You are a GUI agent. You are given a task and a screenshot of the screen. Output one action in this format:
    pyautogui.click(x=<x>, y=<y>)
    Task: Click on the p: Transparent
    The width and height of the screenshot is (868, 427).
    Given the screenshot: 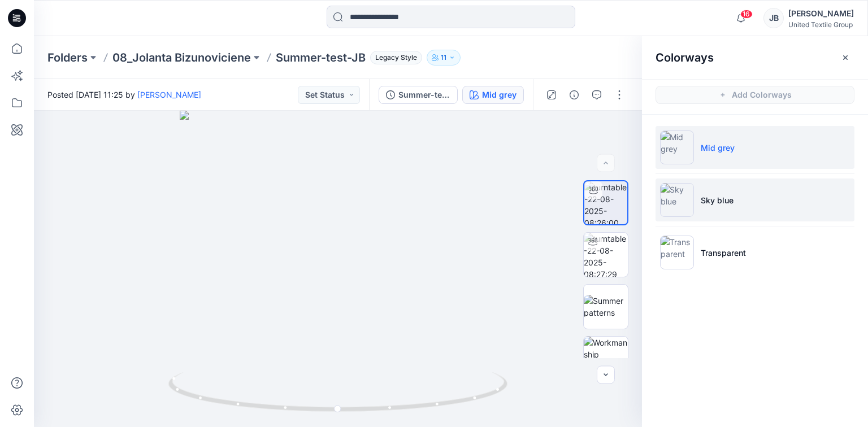 What is the action you would take?
    pyautogui.click(x=723, y=253)
    